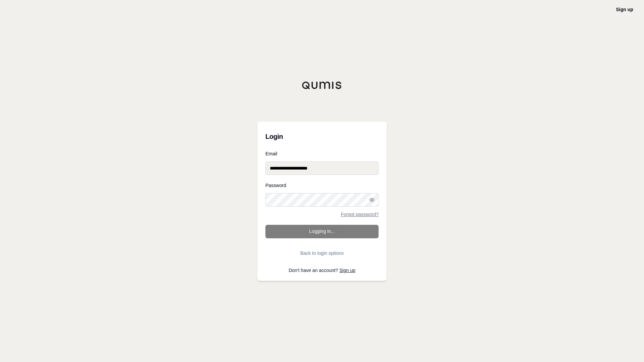 The height and width of the screenshot is (362, 644). I want to click on label: Password, so click(322, 185).